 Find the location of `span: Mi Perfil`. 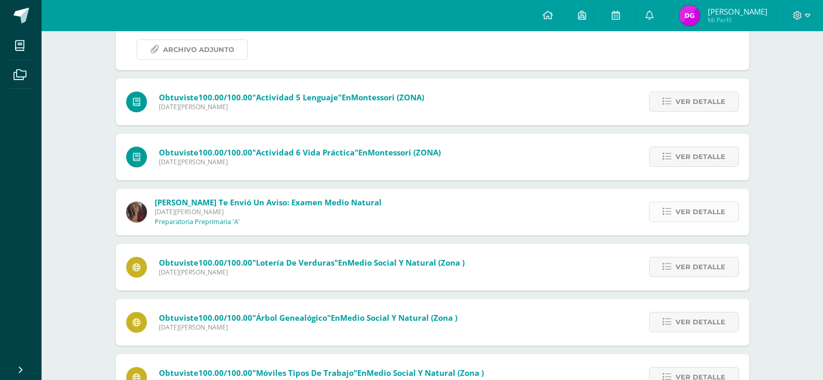

span: Mi Perfil is located at coordinates (737, 20).